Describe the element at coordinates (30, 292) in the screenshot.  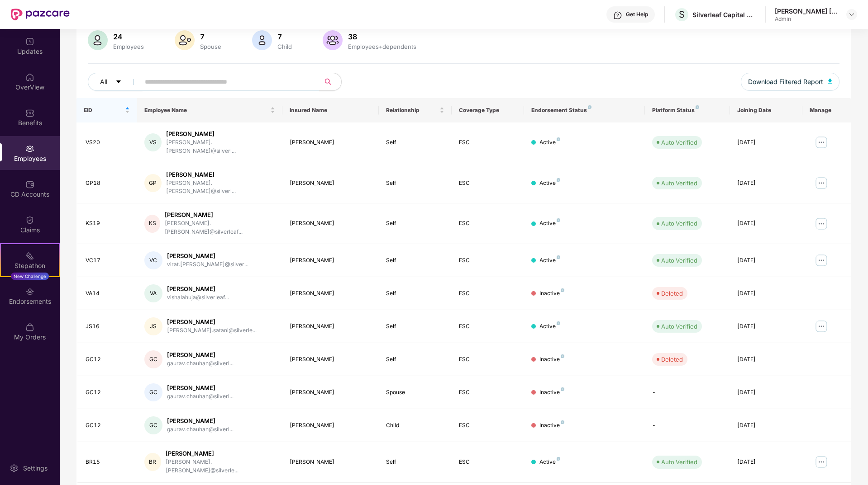
I see `img: svg+xml;base64,PHN2ZyBpZD0iRW5kb3JzZW1lbnRzIiB4bWxucz0iaHR0cDovL3d3dy53My5vcmcvMjAwMC9zdmciIHdpZH...` at that location.